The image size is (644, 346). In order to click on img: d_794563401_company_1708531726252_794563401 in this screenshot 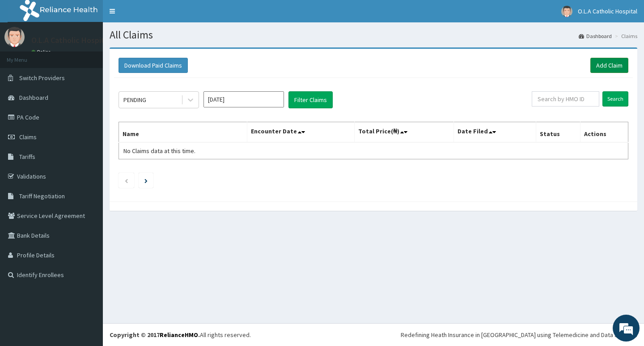, I will do `click(26, 56)`.